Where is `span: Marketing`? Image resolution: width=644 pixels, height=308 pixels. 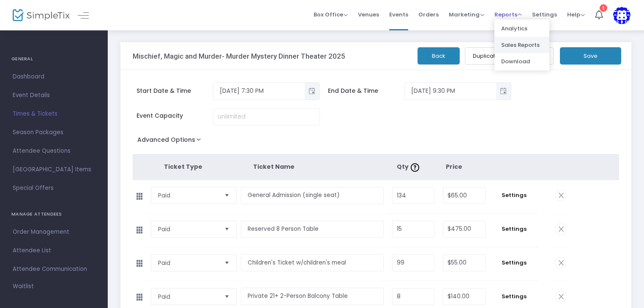
span: Marketing is located at coordinates (466, 14).